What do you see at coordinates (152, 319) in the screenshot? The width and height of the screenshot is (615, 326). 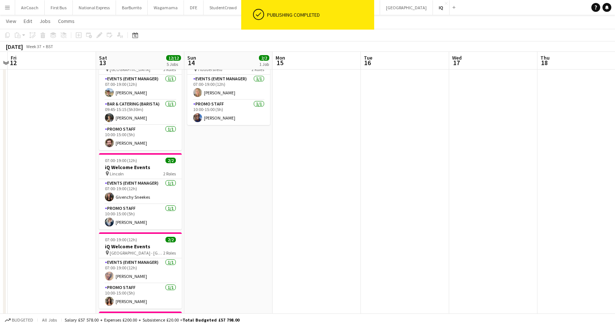 I see `div: Salary £57 578.00 + Expenses £200.00 + Subsistence £20.00 =` at bounding box center [152, 319].